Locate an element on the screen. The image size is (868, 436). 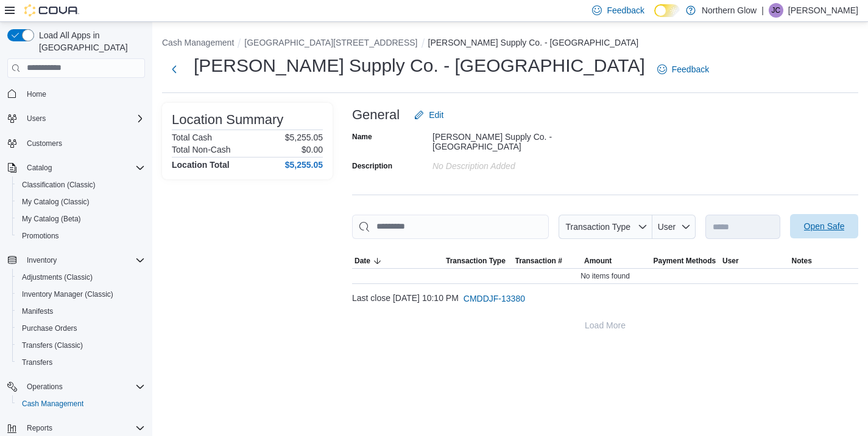
div: Jesse Cettina is located at coordinates (776, 10).